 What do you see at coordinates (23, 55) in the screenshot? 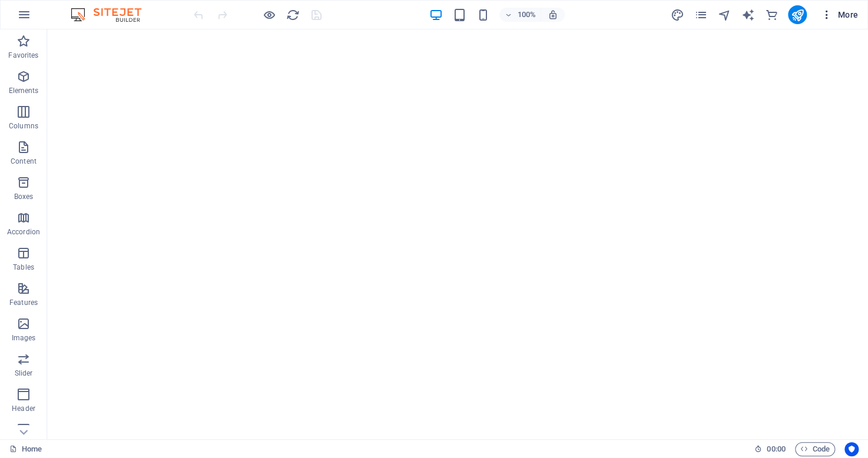
I see `p: Favorites` at bounding box center [23, 55].